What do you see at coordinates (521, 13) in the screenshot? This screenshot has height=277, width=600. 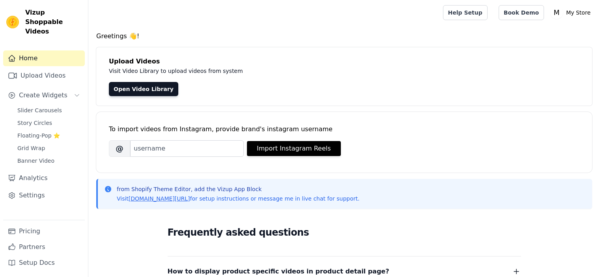 I see `a: Book Demo` at bounding box center [521, 13].